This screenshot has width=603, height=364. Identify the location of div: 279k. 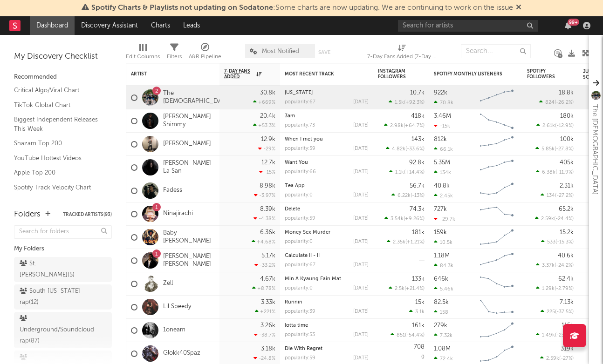
(441, 326).